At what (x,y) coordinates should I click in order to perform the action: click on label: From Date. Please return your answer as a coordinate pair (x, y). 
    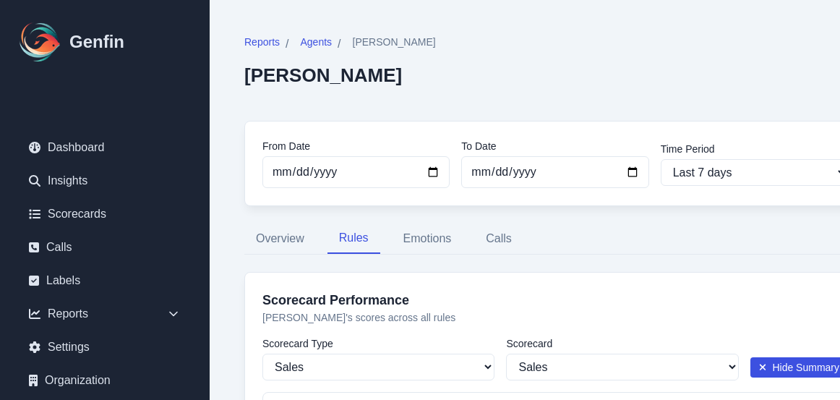
    Looking at the image, I should click on (356, 146).